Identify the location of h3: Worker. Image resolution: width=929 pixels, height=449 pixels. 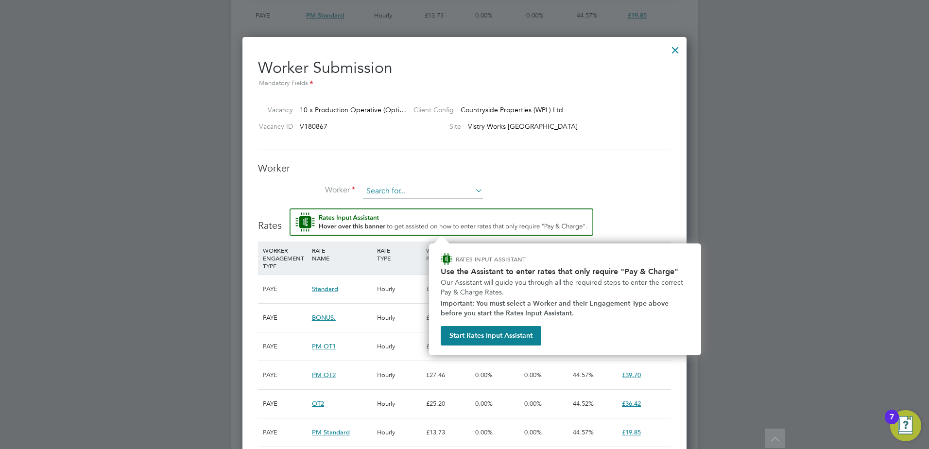
(465, 168).